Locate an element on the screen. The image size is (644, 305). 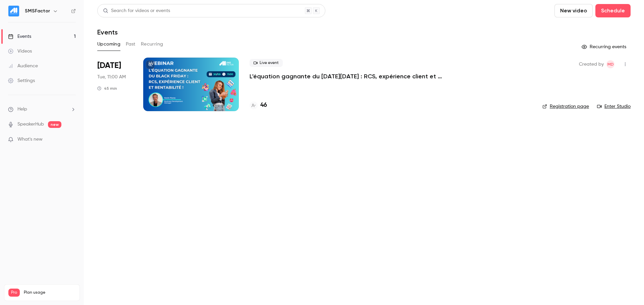
img: SMSFactor is located at coordinates (14, 11).